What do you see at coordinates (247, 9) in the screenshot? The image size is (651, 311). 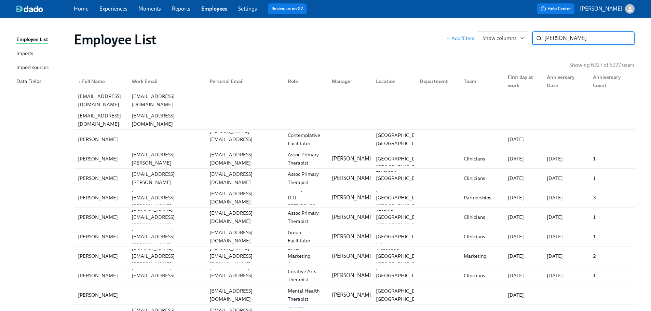 I see `a: Settings` at bounding box center [247, 9].